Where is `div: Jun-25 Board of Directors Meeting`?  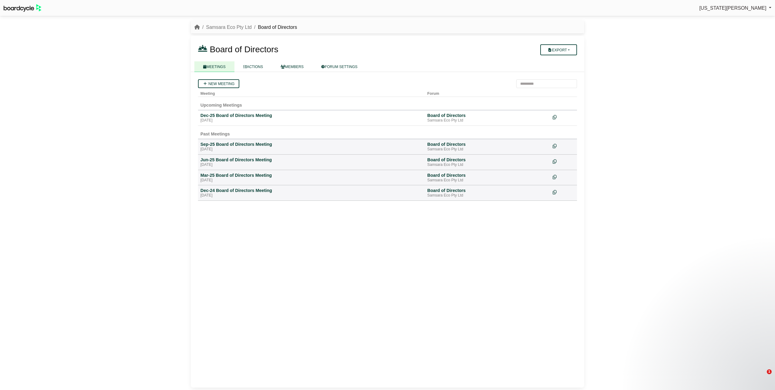 div: Jun-25 Board of Directors Meeting is located at coordinates (311, 160).